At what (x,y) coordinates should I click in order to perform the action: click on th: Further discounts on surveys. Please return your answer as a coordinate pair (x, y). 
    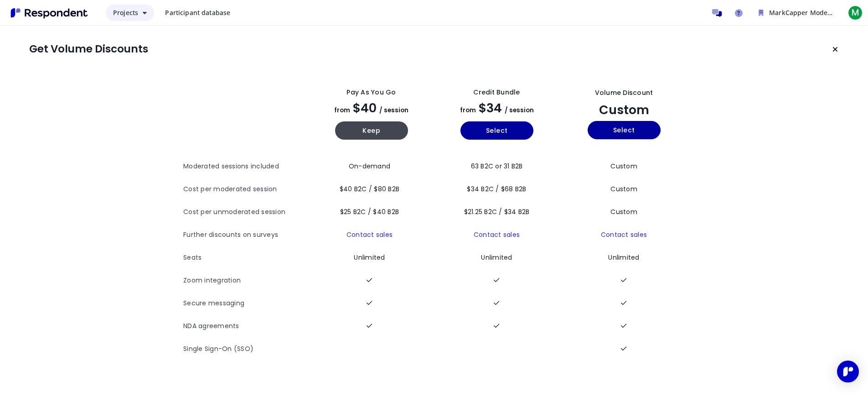
    Looking at the image, I should click on (246, 235).